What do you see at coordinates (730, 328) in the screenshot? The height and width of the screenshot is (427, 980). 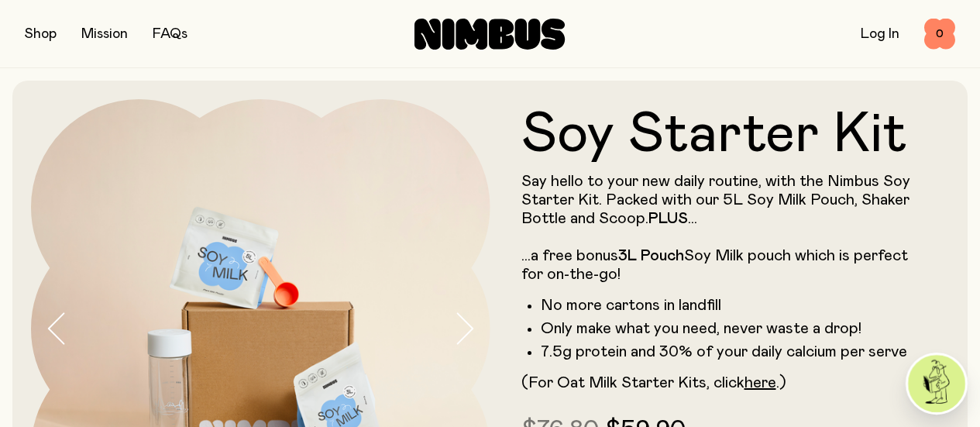 I see `li: Only make what you need, never waste a drop!` at bounding box center [730, 328].